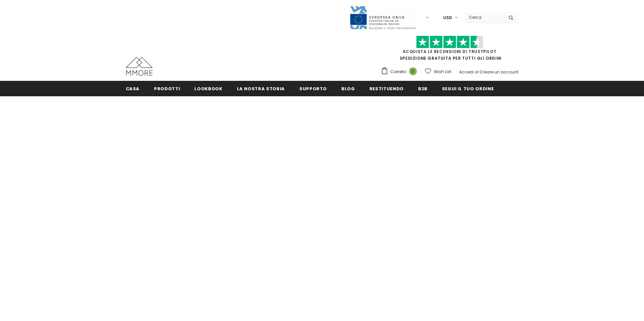 The image size is (644, 321). Describe the element at coordinates (423, 88) in the screenshot. I see `a: B2B` at that location.